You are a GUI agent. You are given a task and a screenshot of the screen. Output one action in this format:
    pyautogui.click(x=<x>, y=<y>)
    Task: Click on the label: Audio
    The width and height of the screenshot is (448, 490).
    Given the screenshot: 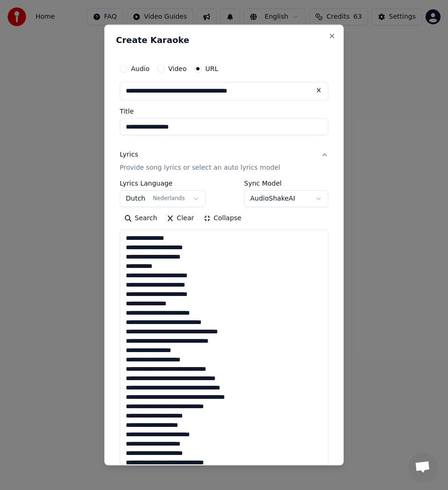 What is the action you would take?
    pyautogui.click(x=140, y=69)
    